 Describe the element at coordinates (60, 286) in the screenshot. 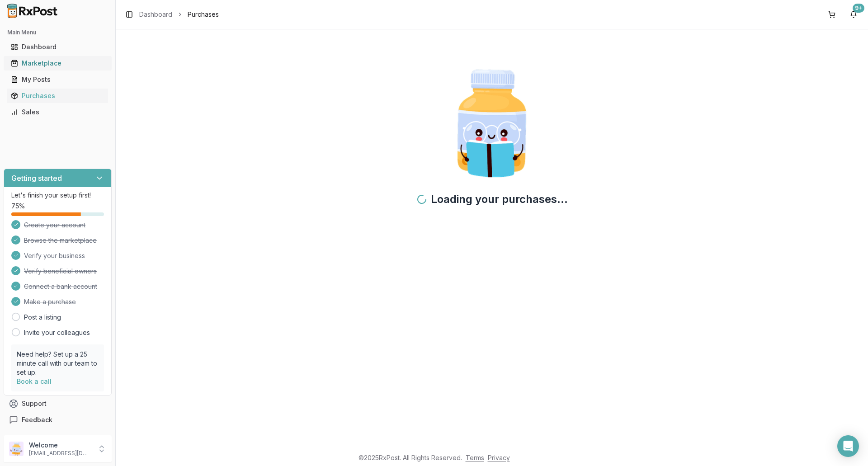

I see `span: Connect a bank account` at that location.